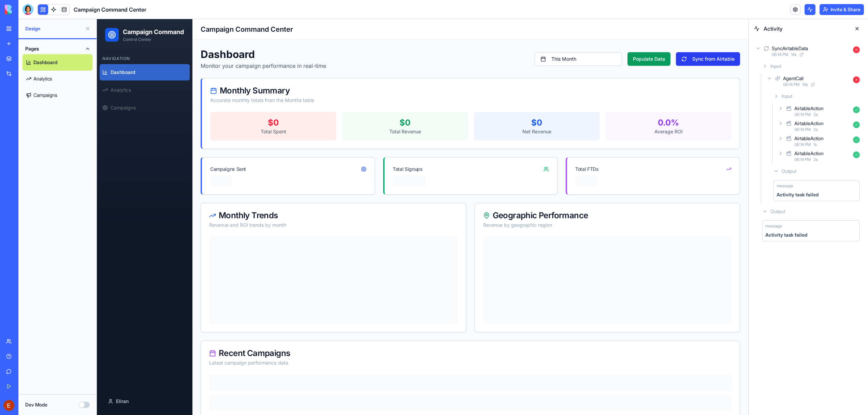 Image resolution: width=868 pixels, height=415 pixels. I want to click on h1: Dashboard, so click(167, 35).